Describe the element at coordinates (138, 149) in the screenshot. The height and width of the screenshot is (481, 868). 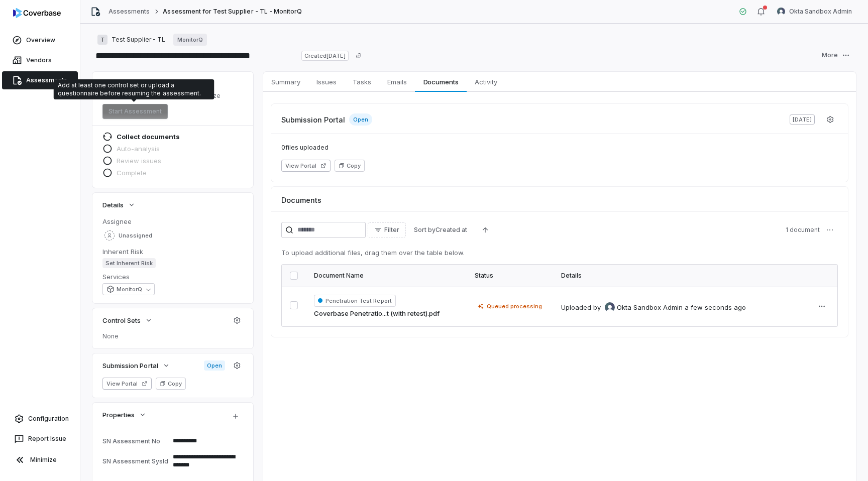
I see `span: Auto-analysis` at that location.